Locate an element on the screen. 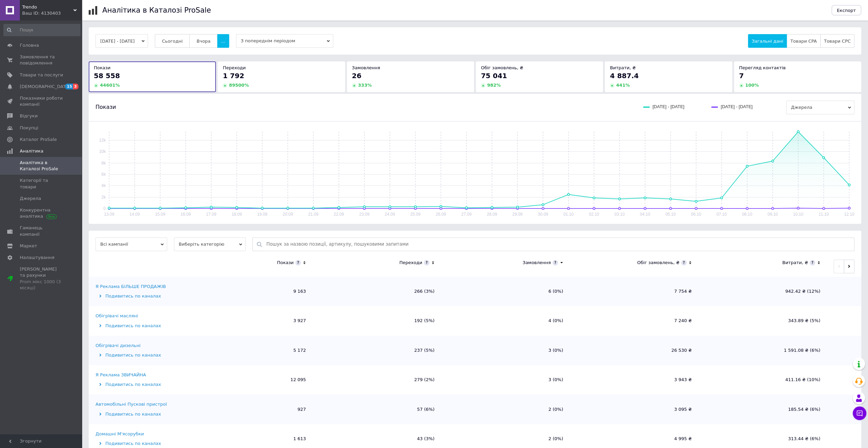 The height and width of the screenshot is (448, 868). span: Налаштування is located at coordinates (37, 257).